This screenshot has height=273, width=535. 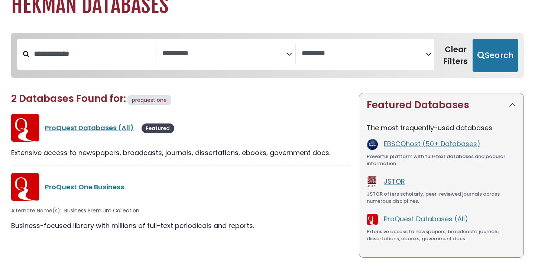 What do you see at coordinates (149, 100) in the screenshot?
I see `span: proquest one` at bounding box center [149, 100].